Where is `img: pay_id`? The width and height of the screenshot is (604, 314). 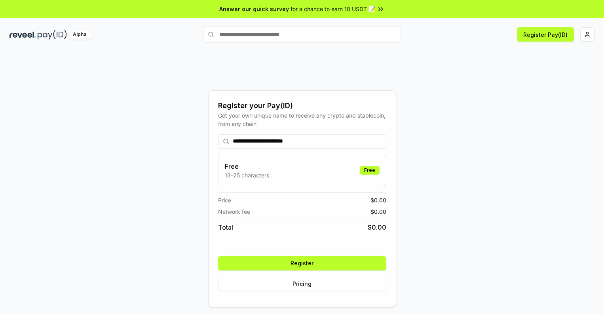 img: pay_id is located at coordinates (52, 34).